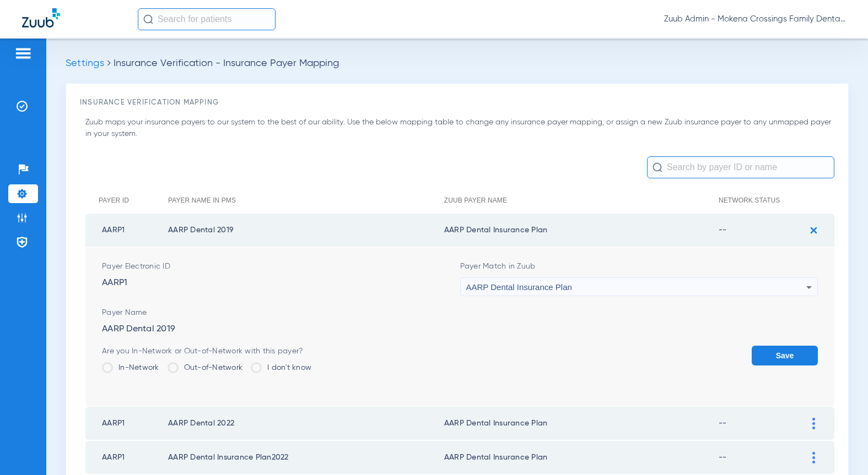  I want to click on input: Search by payer ID or name, so click(740, 167).